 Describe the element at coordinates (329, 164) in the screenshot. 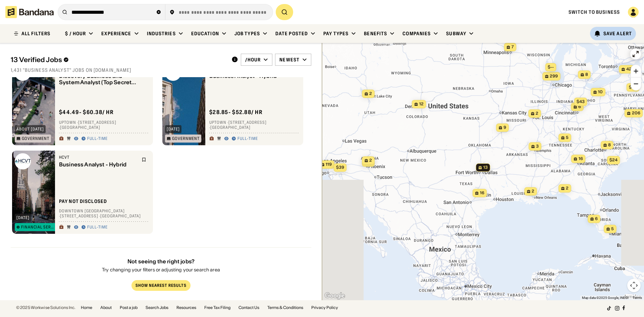

I see `span: 119` at that location.